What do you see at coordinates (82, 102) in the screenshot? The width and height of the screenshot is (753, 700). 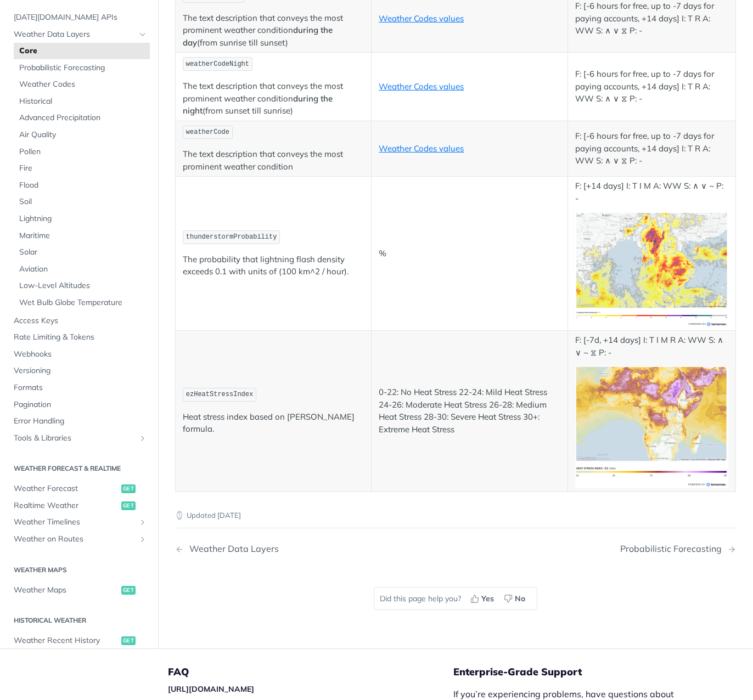 I see `a: Historical` at bounding box center [82, 102].